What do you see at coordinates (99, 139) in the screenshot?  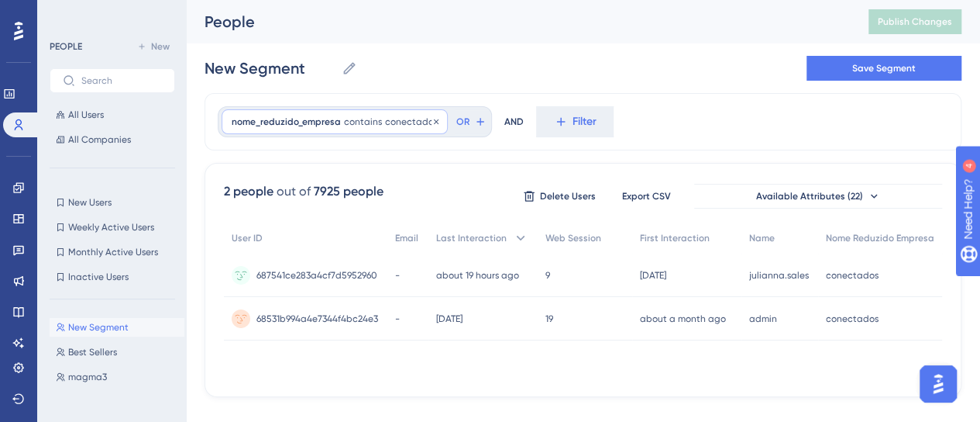 I see `span: All Companies` at bounding box center [99, 139].